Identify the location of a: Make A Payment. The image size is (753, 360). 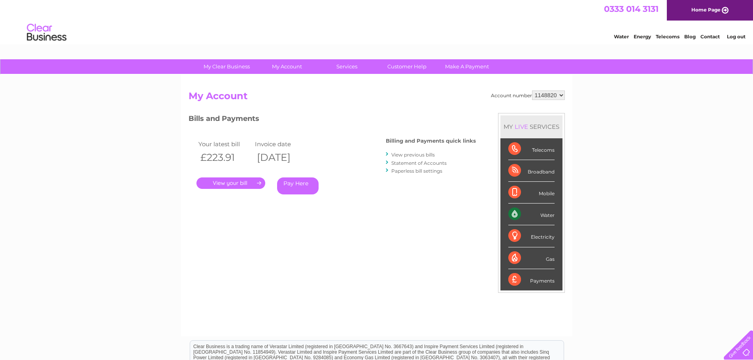
(467, 66).